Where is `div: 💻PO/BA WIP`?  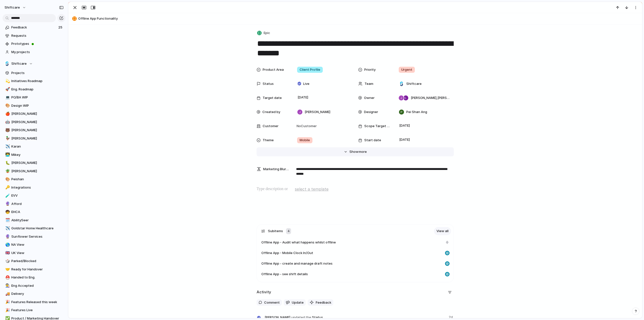
div: 💻PO/BA WIP is located at coordinates (34, 97).